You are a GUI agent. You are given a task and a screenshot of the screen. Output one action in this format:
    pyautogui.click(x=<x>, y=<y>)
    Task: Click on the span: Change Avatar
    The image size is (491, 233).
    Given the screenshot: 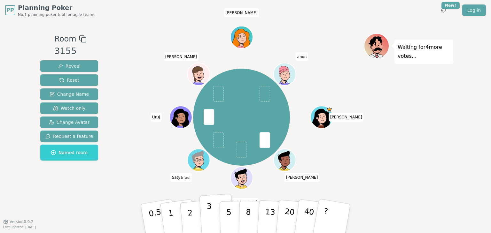 What is the action you would take?
    pyautogui.click(x=69, y=122)
    